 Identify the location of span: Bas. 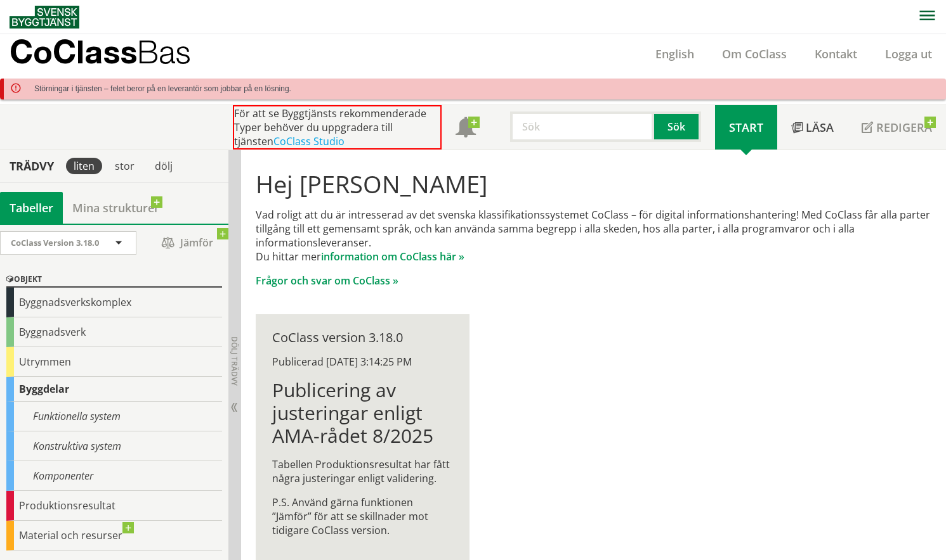
(163, 52).